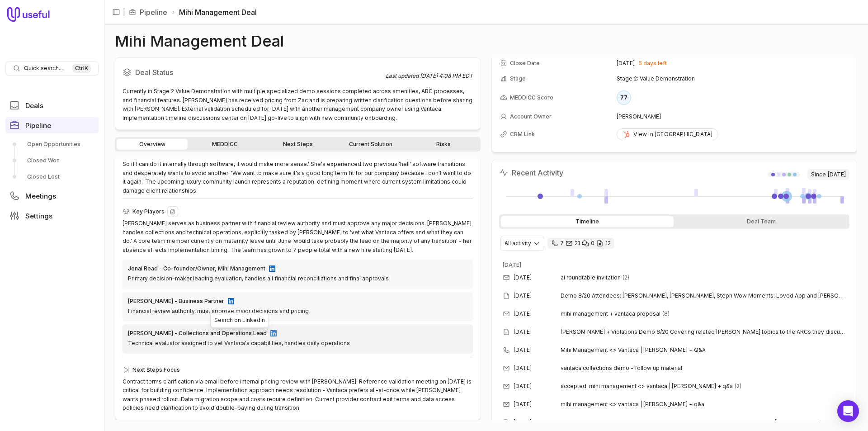 This screenshot has height=431, width=868. I want to click on a: Current Solution, so click(371, 145).